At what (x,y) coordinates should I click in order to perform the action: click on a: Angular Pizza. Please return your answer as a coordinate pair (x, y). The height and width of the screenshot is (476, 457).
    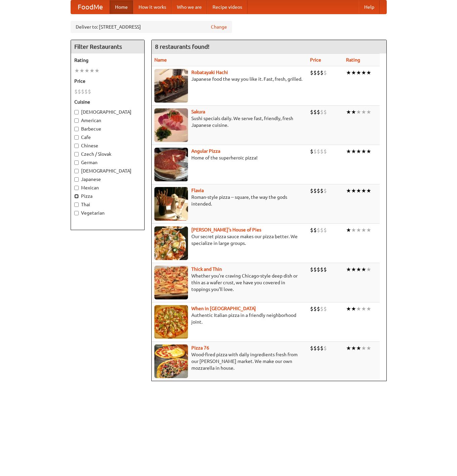
    Looking at the image, I should click on (206, 151).